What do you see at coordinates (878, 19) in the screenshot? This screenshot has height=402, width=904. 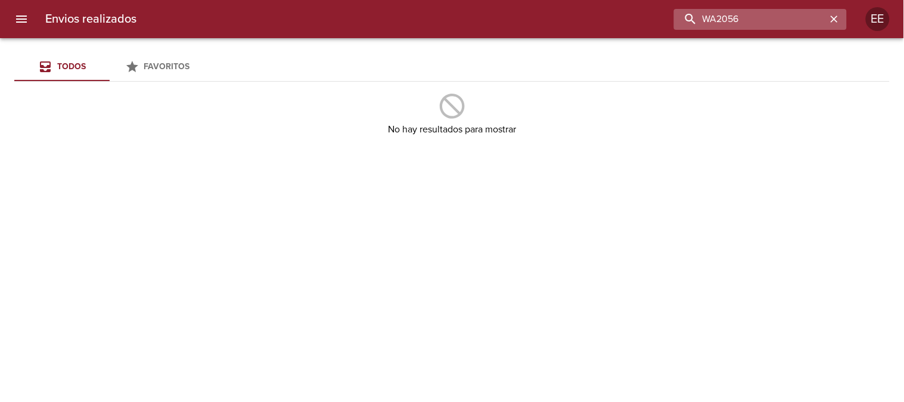 I see `div: Abrir información de usuario` at bounding box center [878, 19].